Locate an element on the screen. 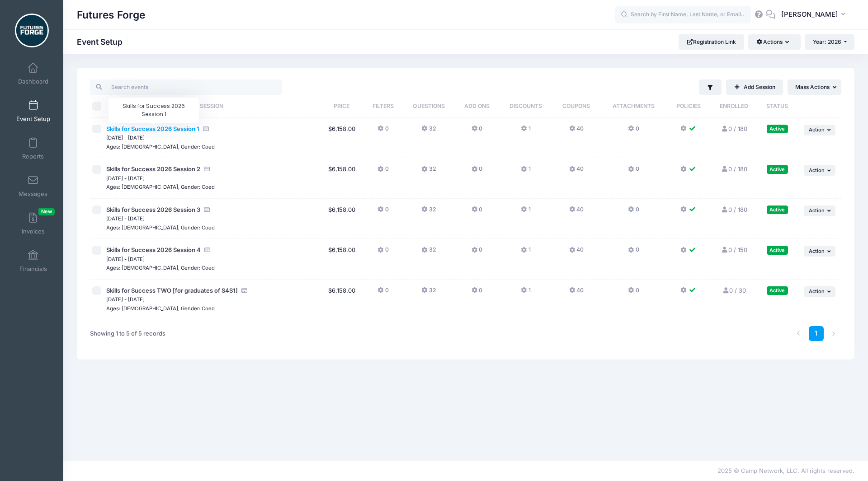 This screenshot has height=481, width=868. span: Invoices is located at coordinates (33, 231).